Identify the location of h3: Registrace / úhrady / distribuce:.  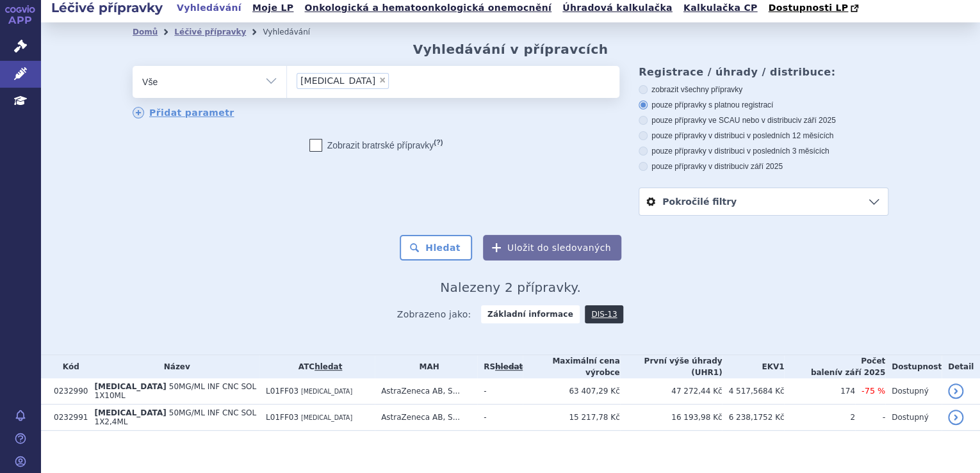
(763, 72).